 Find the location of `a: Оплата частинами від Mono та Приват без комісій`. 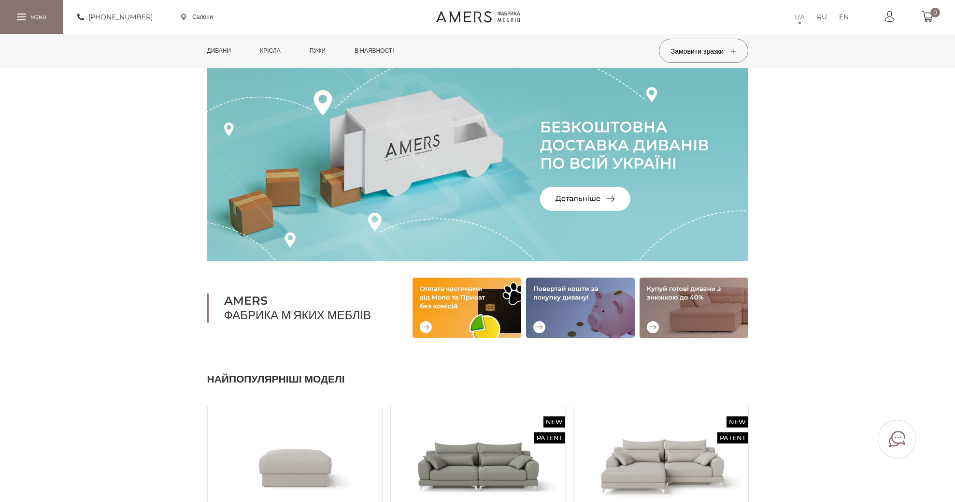

a: Оплата частинами від Mono та Приват без комісій is located at coordinates (467, 307).